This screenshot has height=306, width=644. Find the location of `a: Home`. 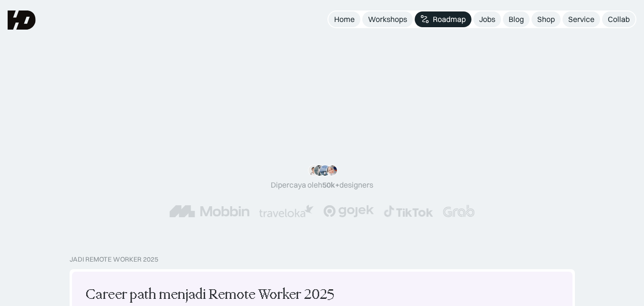

a: Home is located at coordinates (344, 19).